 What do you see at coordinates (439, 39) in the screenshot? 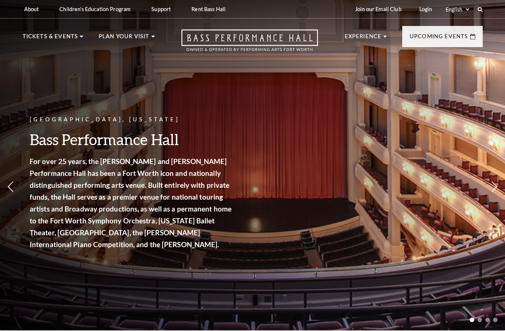
I see `p: Upcoming Events` at bounding box center [439, 39].